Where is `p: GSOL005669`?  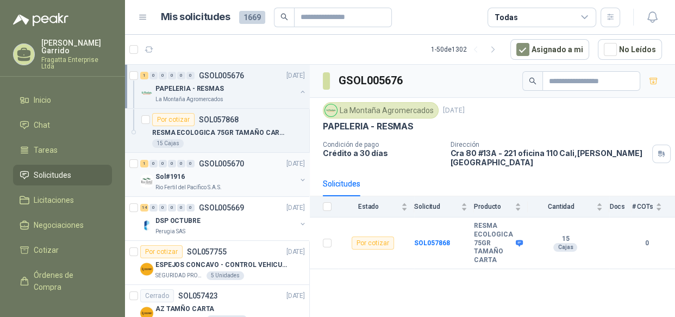 p: GSOL005669 is located at coordinates (221, 207).